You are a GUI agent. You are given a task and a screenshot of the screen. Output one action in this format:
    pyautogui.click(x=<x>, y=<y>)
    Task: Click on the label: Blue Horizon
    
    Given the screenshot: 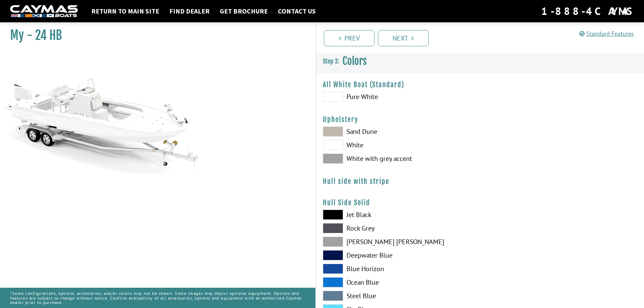 What is the action you would take?
    pyautogui.click(x=398, y=269)
    